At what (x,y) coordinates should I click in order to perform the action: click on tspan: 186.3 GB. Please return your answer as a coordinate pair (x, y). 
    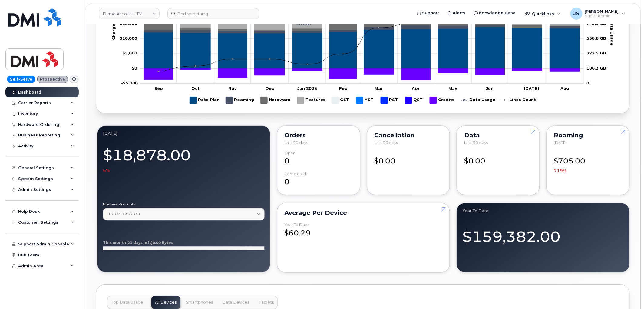
    Looking at the image, I should click on (596, 68).